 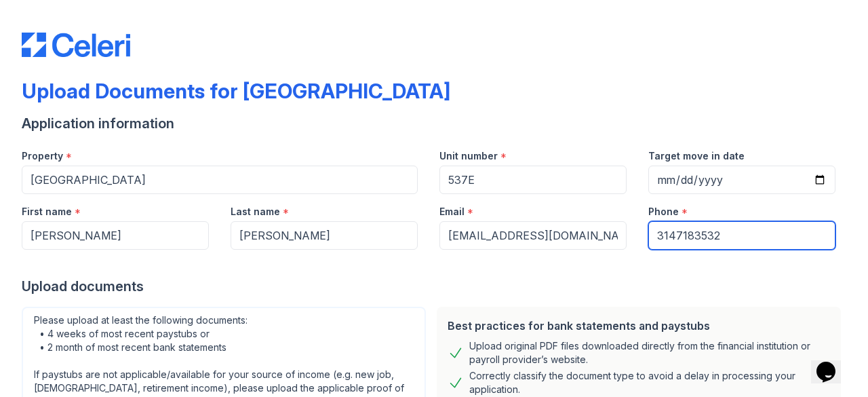 I want to click on label: Unit number, so click(x=468, y=156).